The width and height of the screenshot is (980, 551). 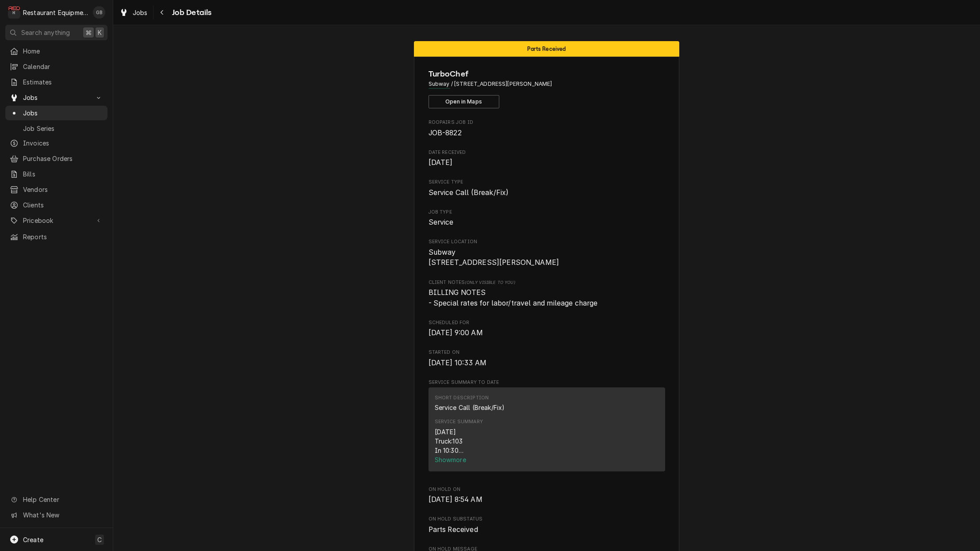 What do you see at coordinates (56, 82) in the screenshot?
I see `a: Estimates` at bounding box center [56, 82].